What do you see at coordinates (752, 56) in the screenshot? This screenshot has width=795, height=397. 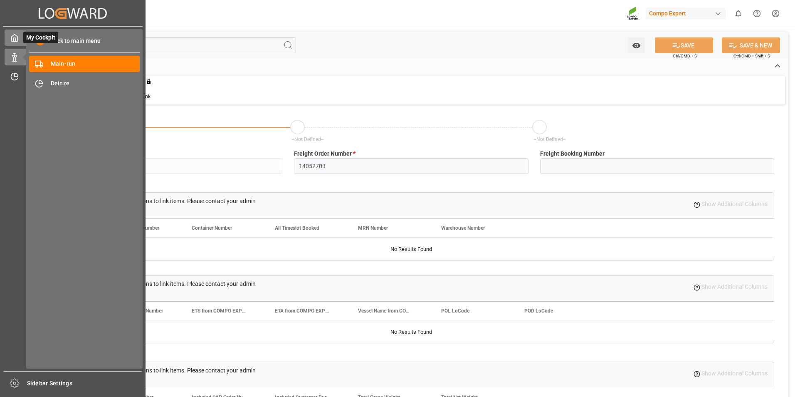 I see `span: Ctrl/CMD + Shift + S` at bounding box center [752, 56].